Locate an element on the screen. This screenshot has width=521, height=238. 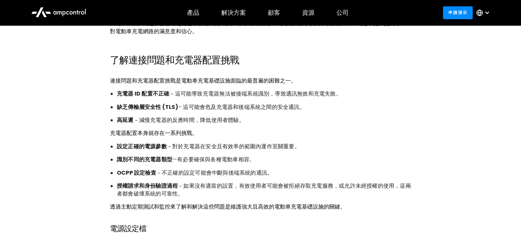
div: 公司 is located at coordinates (342, 13).